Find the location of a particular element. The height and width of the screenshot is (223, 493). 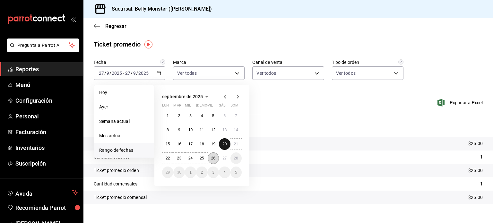

abbr: sábado is located at coordinates (222, 106).